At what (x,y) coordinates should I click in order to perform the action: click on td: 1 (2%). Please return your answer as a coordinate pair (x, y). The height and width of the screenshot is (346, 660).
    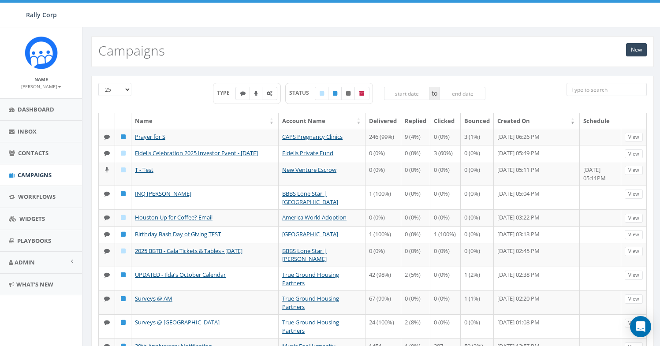
    Looking at the image, I should click on (477, 279).